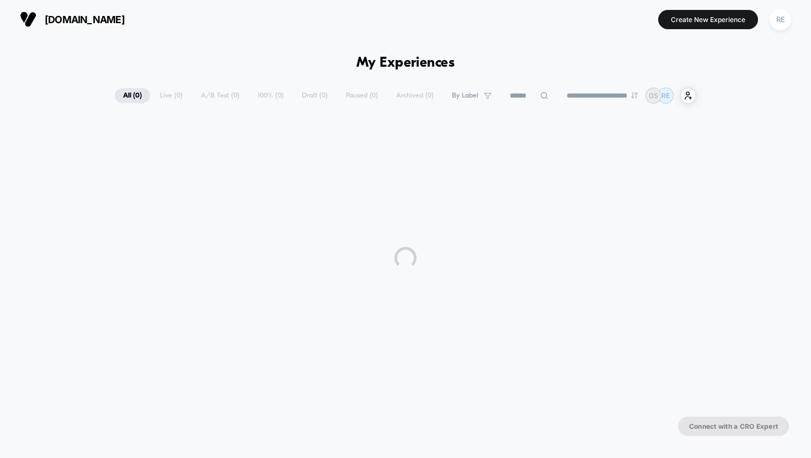  What do you see at coordinates (634, 95) in the screenshot?
I see `img: end` at bounding box center [634, 95].